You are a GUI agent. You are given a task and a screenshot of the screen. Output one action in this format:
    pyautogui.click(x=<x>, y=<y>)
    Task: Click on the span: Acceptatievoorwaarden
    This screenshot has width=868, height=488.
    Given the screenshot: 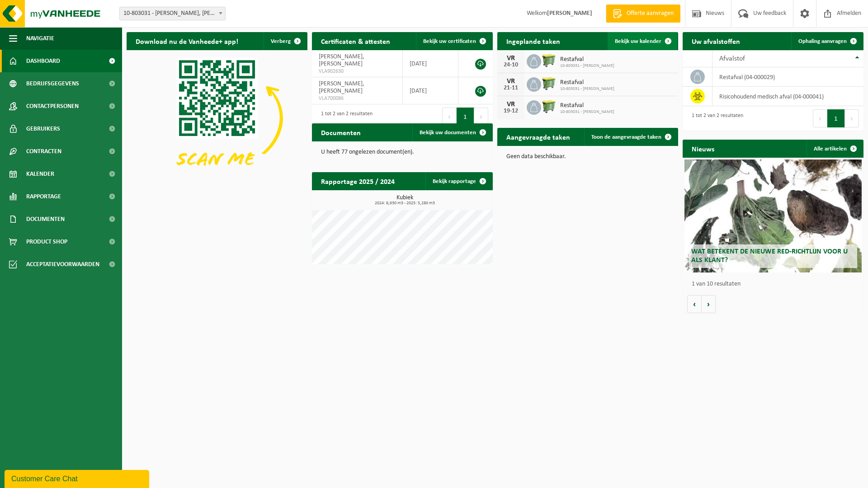 What is the action you would take?
    pyautogui.click(x=63, y=265)
    